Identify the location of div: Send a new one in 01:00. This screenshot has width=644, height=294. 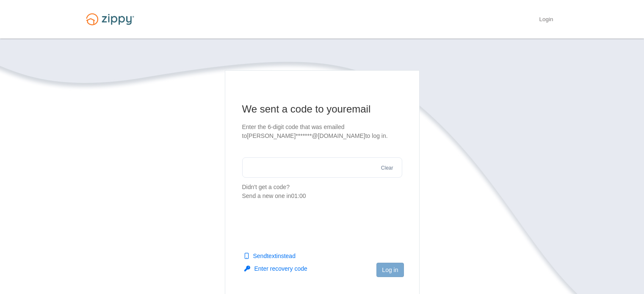
(322, 196).